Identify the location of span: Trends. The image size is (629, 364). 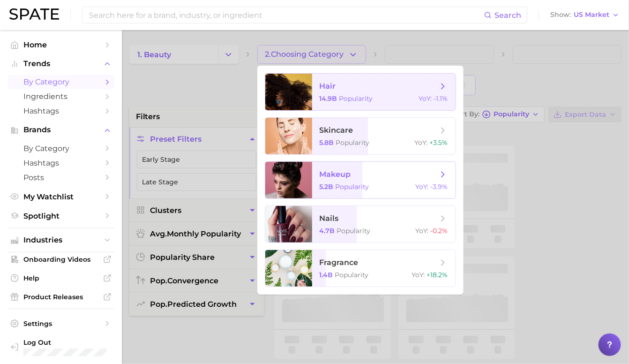
(61, 63).